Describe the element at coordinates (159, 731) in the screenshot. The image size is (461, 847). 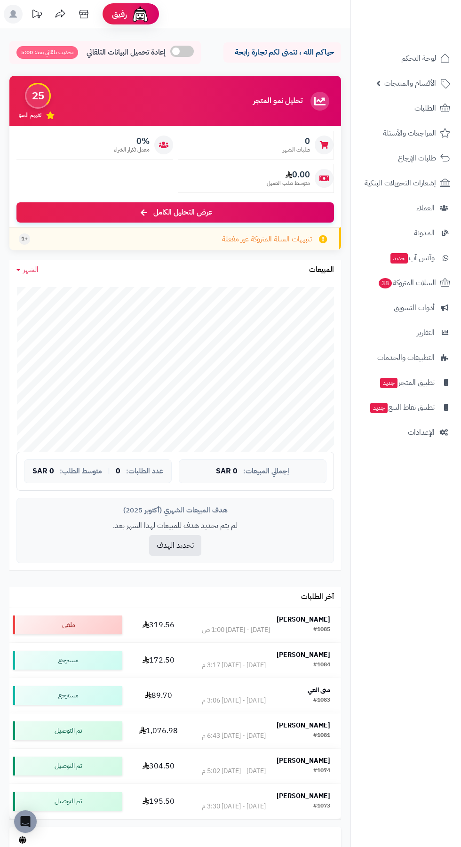
I see `td: 1,076.98` at that location.